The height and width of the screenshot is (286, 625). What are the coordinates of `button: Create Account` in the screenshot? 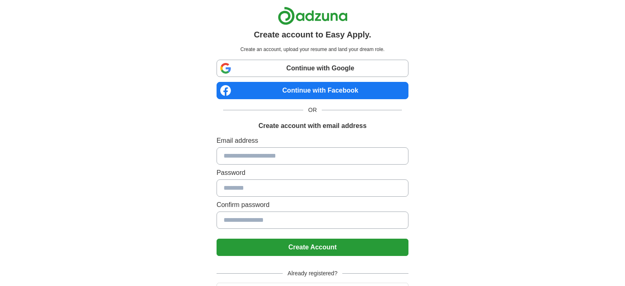 It's located at (312, 247).